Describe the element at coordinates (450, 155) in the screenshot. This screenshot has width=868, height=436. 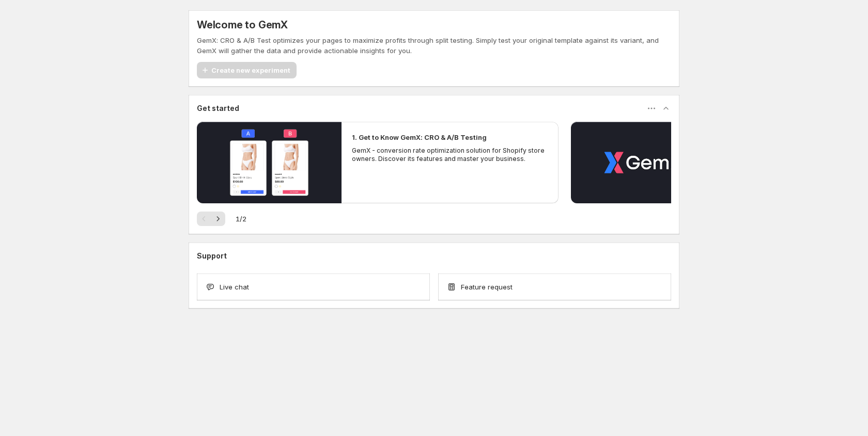
I see `p: GemX - conversion rate optimization solution for Shopify store owners. Discover its features and ...` at that location.